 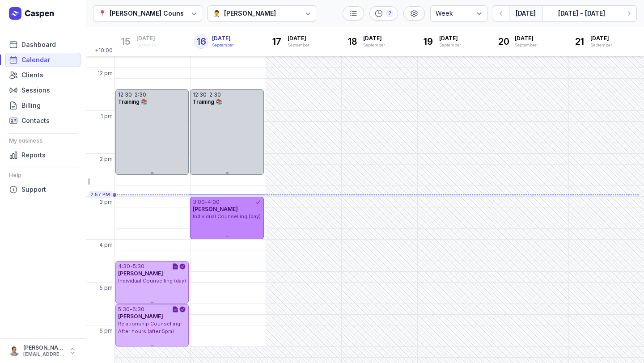 What do you see at coordinates (35, 121) in the screenshot?
I see `span: Contacts` at bounding box center [35, 121].